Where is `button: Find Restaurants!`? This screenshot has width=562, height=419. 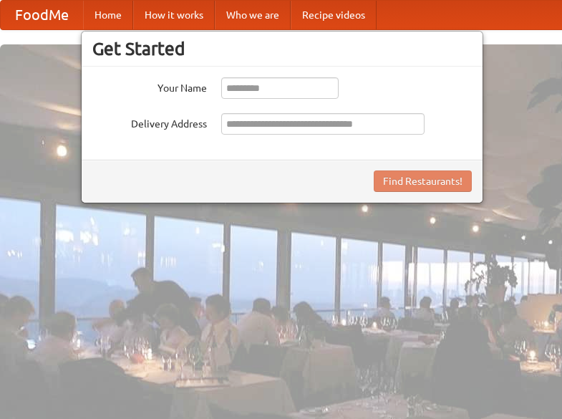 button: Find Restaurants! is located at coordinates (423, 181).